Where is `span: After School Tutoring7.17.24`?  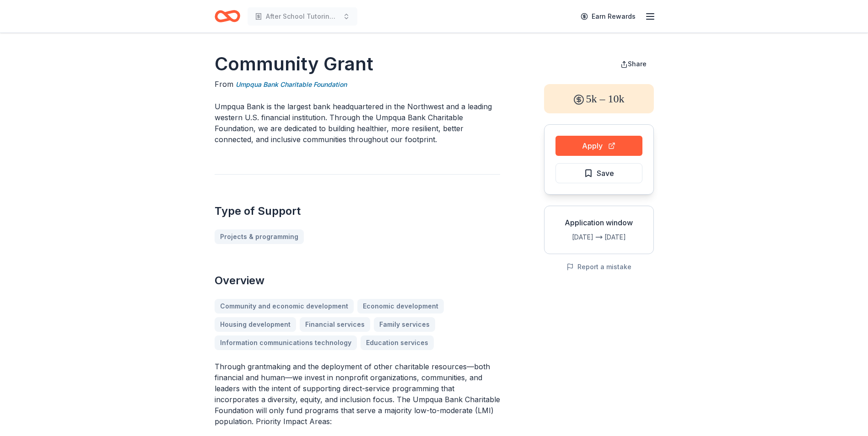
span: After School Tutoring7.17.24 is located at coordinates (303, 16).